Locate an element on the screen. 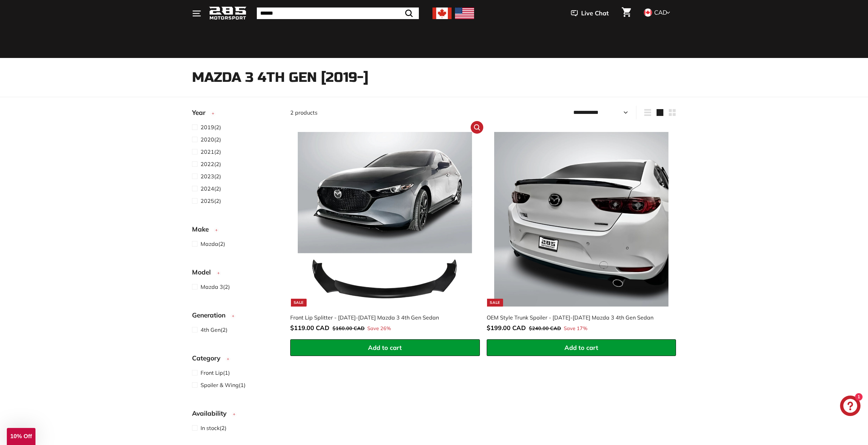 The image size is (868, 445). span: 2024 is located at coordinates (208, 188).